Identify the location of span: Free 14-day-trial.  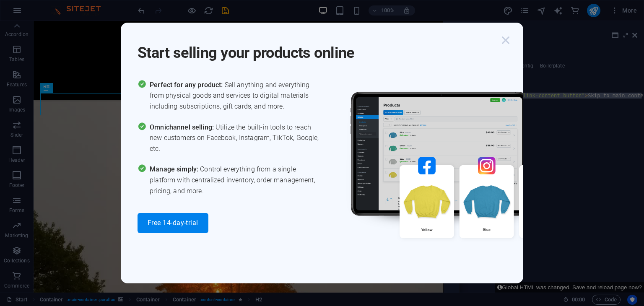
(173, 223).